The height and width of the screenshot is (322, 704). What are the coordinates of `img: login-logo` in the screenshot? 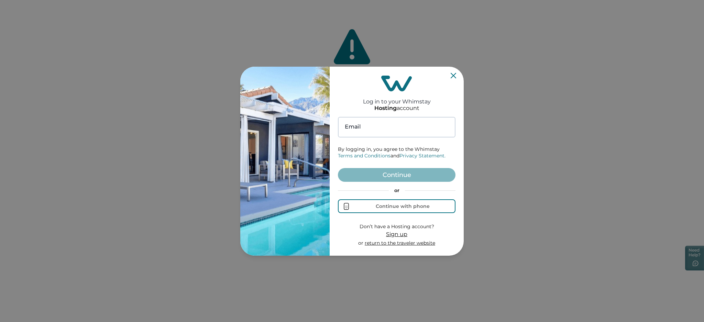 It's located at (397, 84).